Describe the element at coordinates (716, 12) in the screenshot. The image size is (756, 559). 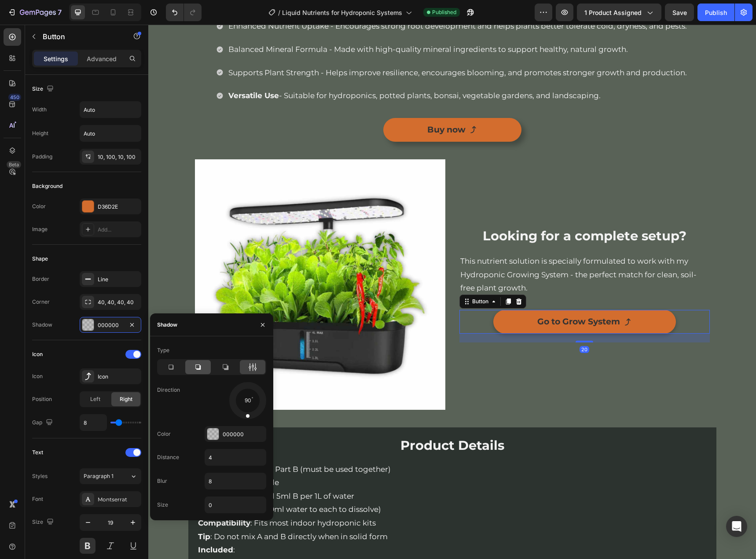
I see `div: Publish` at that location.